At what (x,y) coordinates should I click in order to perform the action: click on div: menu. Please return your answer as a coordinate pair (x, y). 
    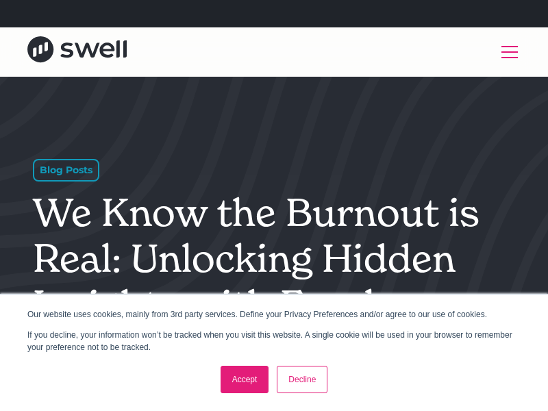
    Looking at the image, I should click on (507, 52).